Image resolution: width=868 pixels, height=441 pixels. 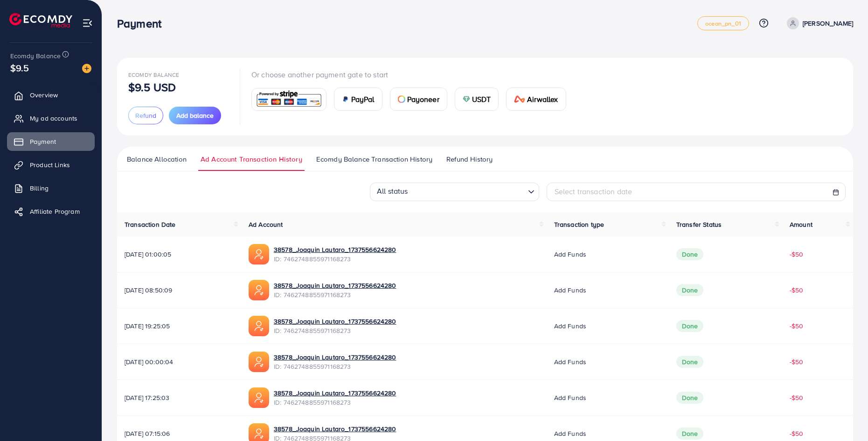 I want to click on span: ocean_pn_01, so click(x=723, y=24).